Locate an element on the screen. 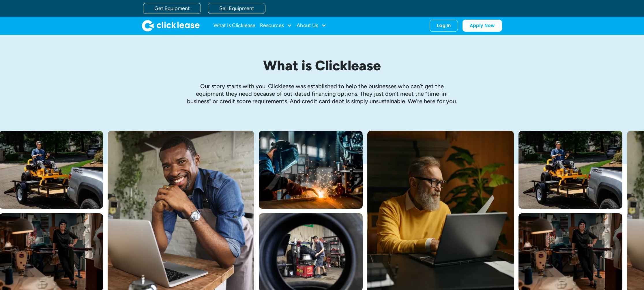 This screenshot has width=644, height=290. img: Man with hat and blue shirt driving a yellow lawn mower onto a trailer is located at coordinates (571, 170).